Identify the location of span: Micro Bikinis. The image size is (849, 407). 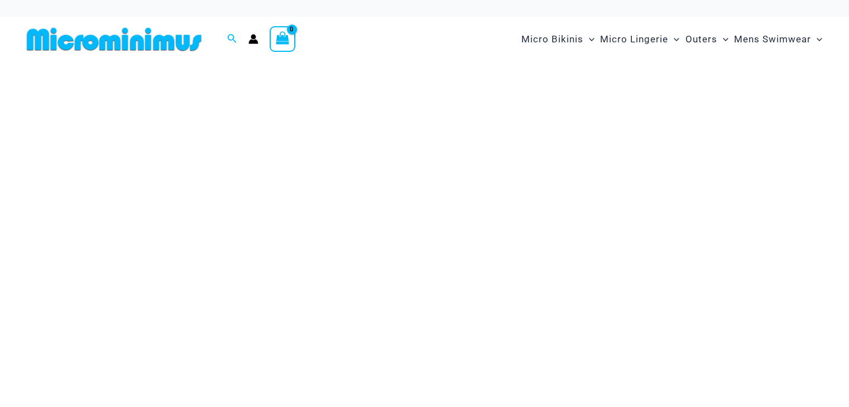
(552, 39).